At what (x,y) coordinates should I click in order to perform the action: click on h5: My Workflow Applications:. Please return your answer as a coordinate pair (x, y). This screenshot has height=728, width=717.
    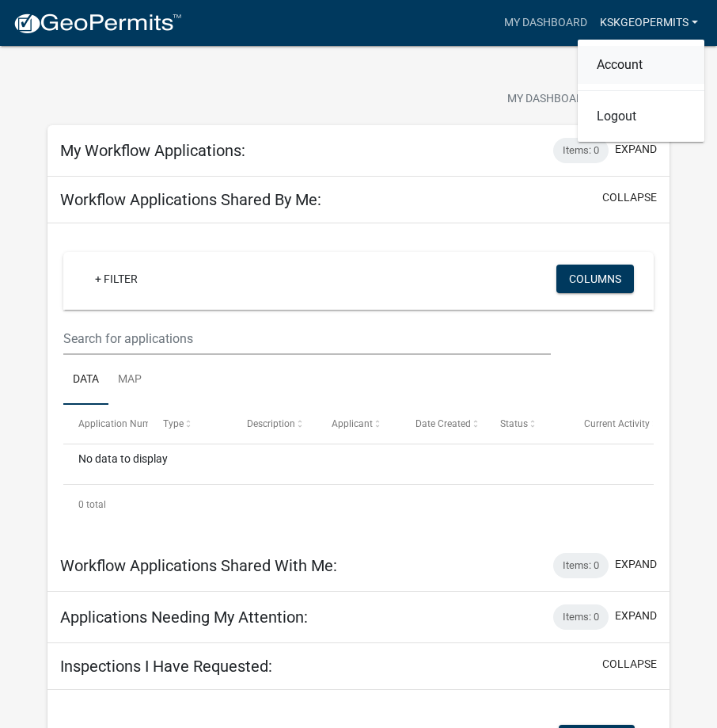
    Looking at the image, I should click on (153, 150).